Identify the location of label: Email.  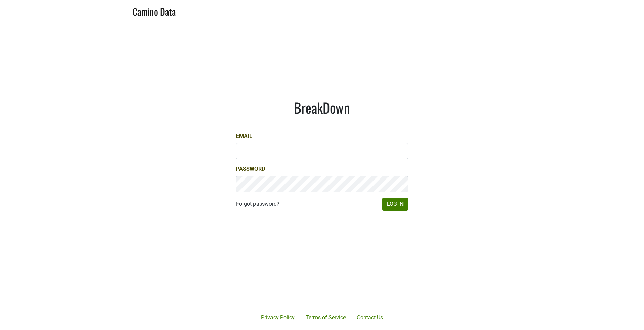
(244, 136).